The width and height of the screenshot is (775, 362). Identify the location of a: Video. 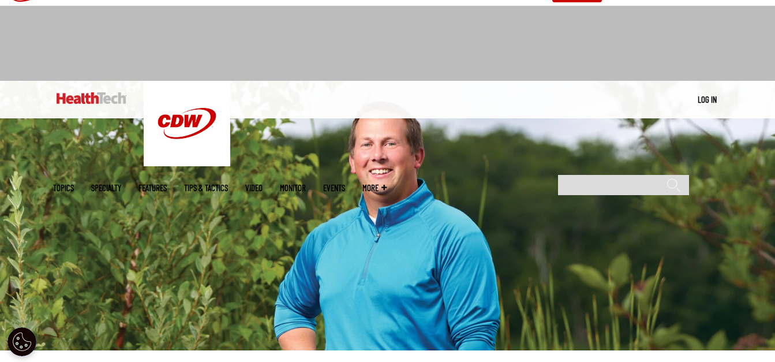
(254, 188).